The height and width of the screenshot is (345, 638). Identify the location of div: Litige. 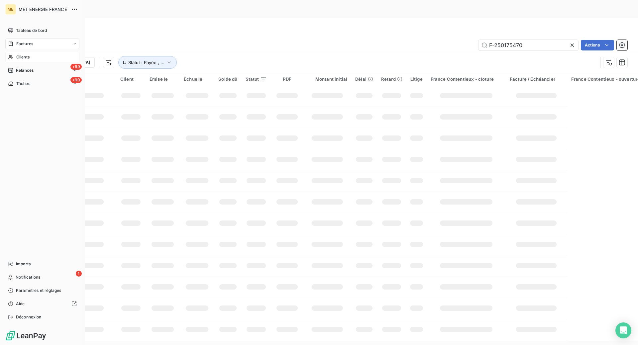
(417, 79).